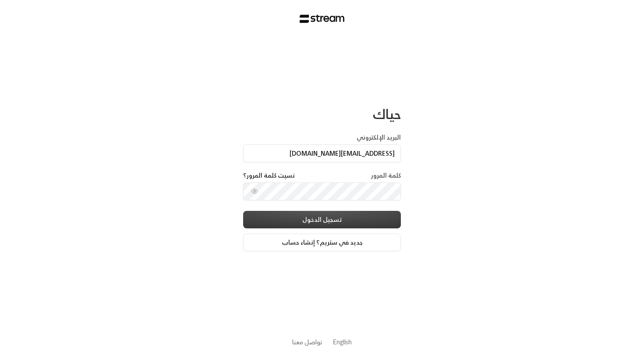 This screenshot has width=644, height=364. What do you see at coordinates (386, 175) in the screenshot?
I see `label: كلمة المرور` at bounding box center [386, 175].